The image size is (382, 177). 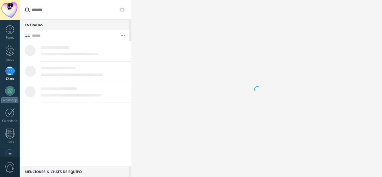 I want to click on button: Más, so click(x=123, y=36).